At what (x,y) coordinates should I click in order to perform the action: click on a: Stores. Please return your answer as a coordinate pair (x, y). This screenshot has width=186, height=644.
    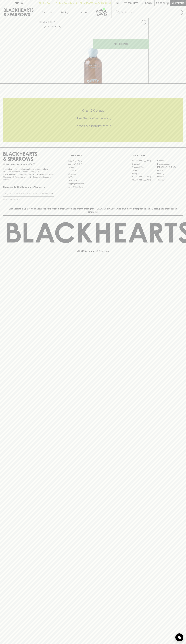
    Looking at the image, I should click on (84, 12).